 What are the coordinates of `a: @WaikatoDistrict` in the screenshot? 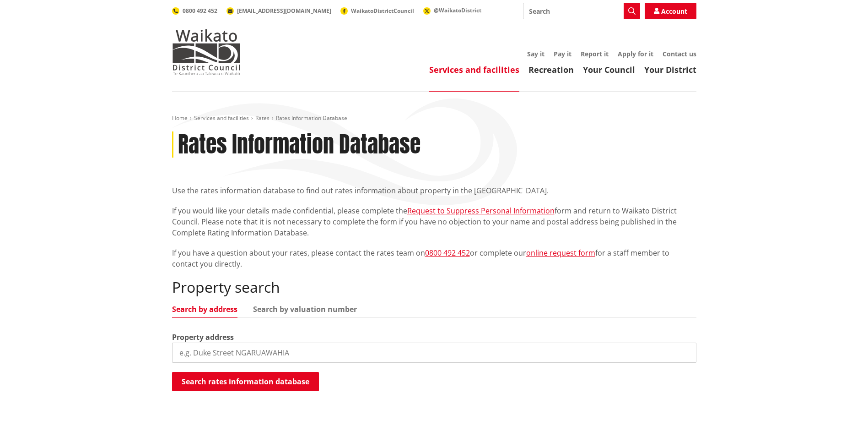 It's located at (452, 10).